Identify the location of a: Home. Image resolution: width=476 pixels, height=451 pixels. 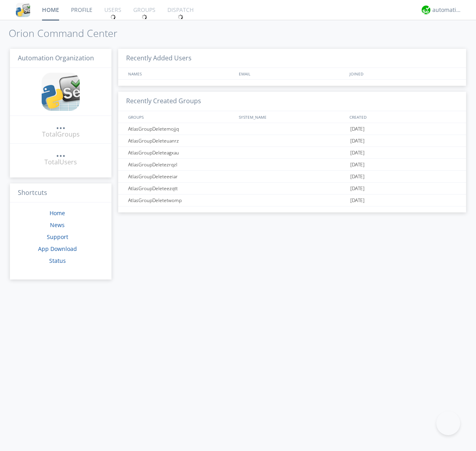
(57, 213).